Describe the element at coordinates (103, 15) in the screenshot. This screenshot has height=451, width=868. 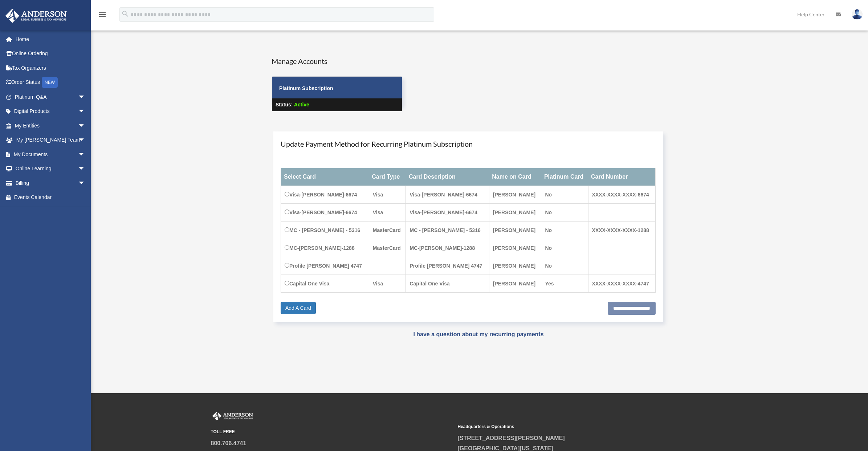
I see `i: menu` at that location.